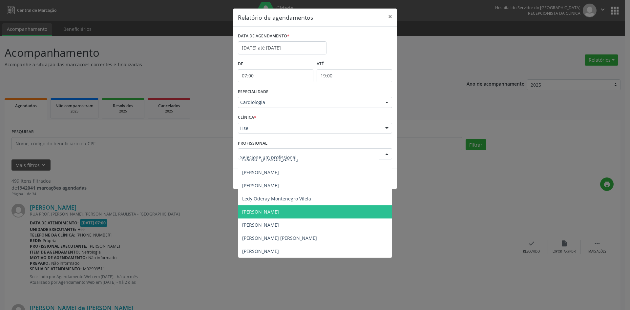 This screenshot has width=630, height=310. I want to click on input: Selecione o horário inicial, so click(276, 76).